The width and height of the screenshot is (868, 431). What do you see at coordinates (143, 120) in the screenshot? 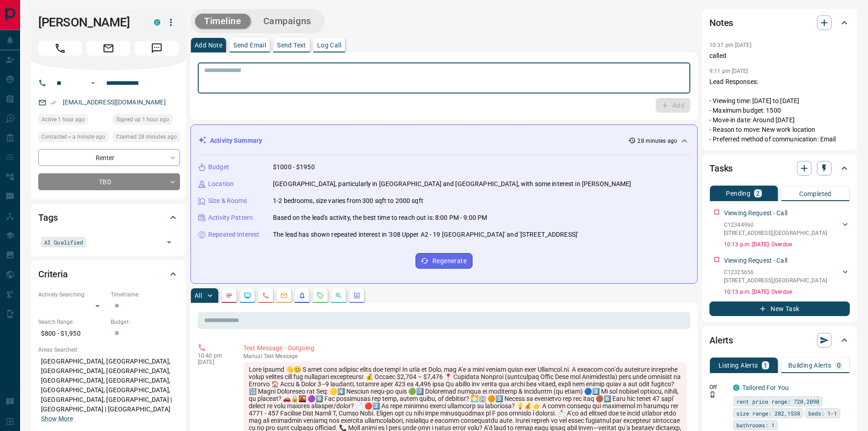
I see `span: Signed up 1 hour ago` at bounding box center [143, 120].